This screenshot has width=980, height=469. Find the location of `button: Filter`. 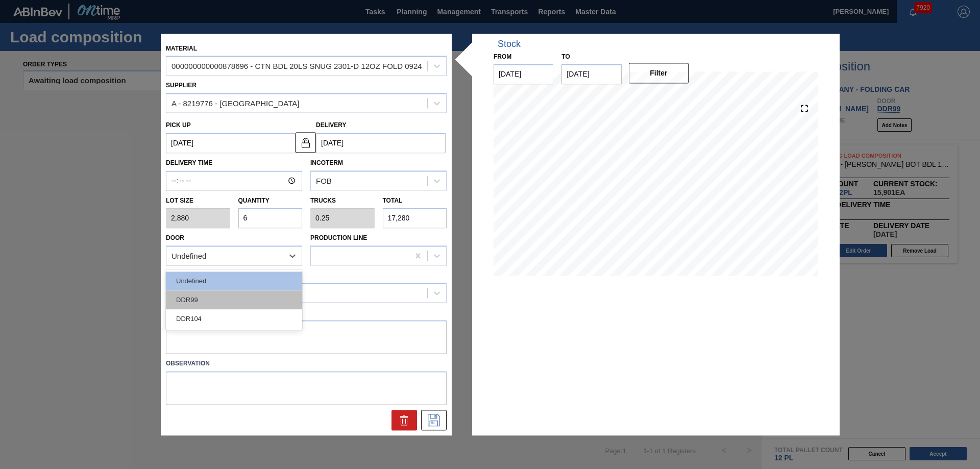

button: Filter is located at coordinates (658, 73).